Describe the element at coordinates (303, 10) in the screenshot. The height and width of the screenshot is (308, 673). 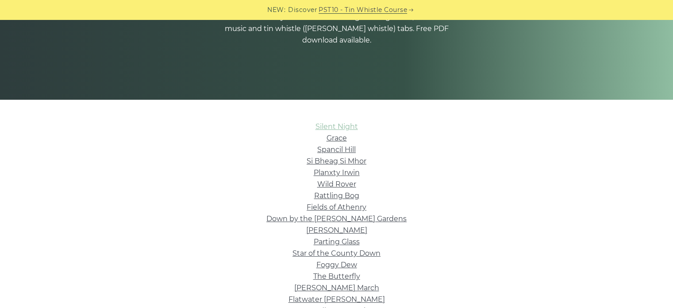
I see `span: Discover` at that location.